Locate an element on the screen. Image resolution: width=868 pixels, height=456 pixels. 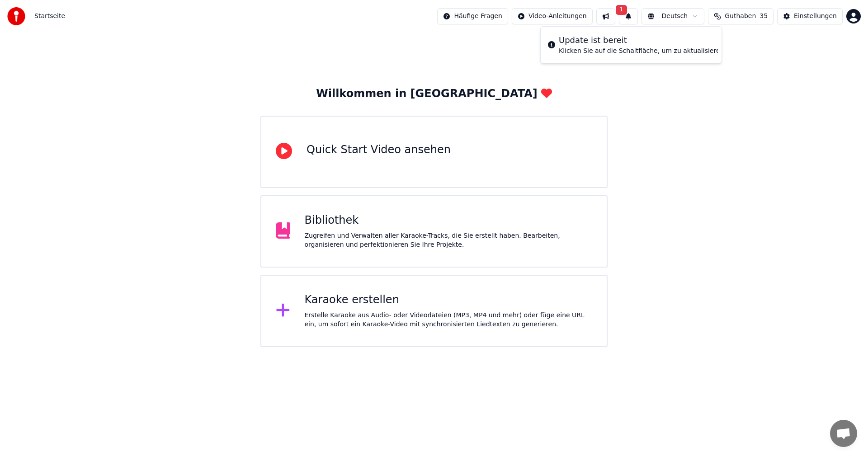
div: Zugreifen und Verwalten aller Karaoke-Tracks, die Sie erstellt haben. Bearbeiten, organisieren un... is located at coordinates (448, 240).